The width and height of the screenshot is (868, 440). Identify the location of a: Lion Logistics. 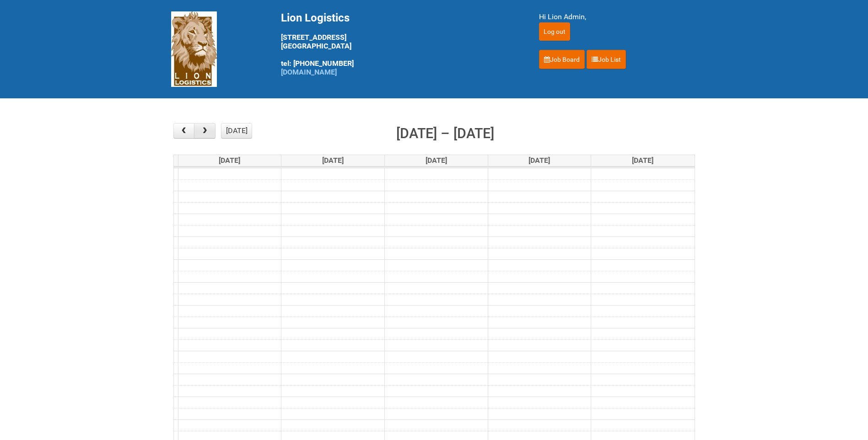
(194, 48).